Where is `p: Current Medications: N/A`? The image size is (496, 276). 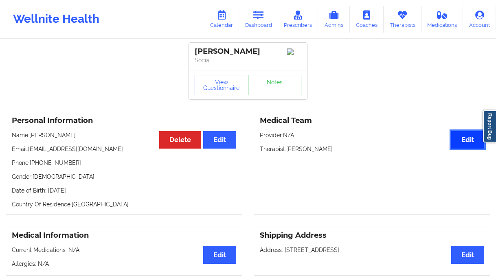 p: Current Medications: N/A is located at coordinates (124, 250).